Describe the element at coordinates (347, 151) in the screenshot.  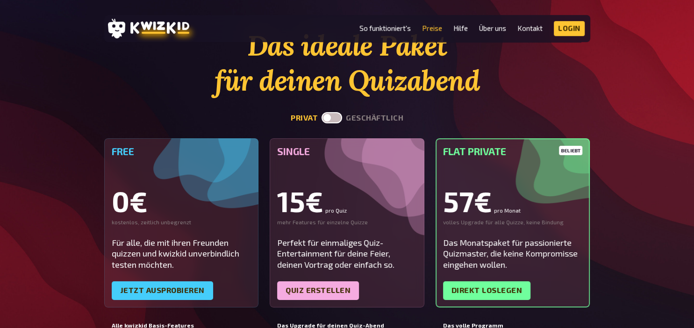
I see `h5: Single` at that location.